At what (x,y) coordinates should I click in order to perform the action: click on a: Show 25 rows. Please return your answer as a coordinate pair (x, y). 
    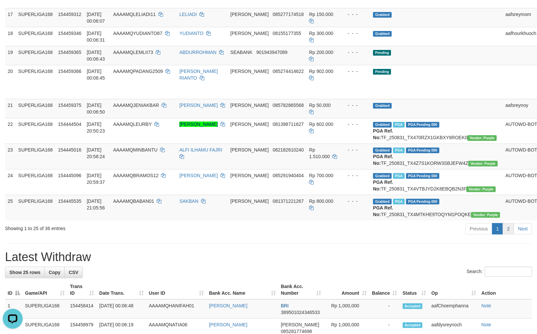
    Looking at the image, I should click on (25, 273).